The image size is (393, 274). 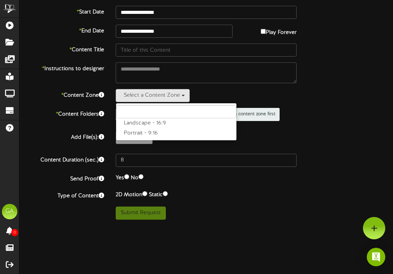 What do you see at coordinates (176, 123) in the screenshot?
I see `label: Landscape - 16:9` at bounding box center [176, 123].